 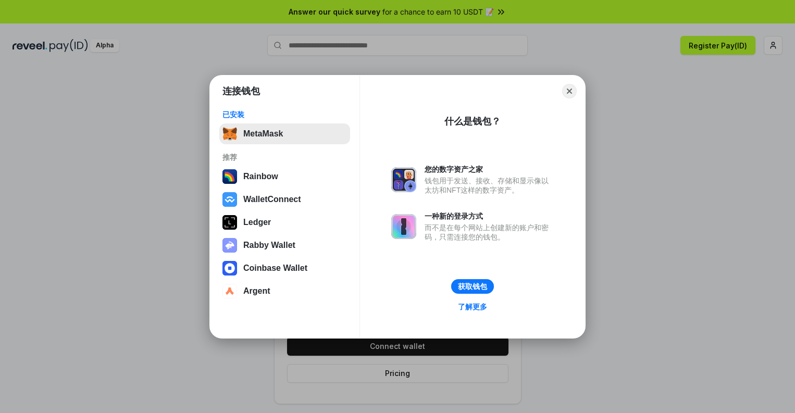 What do you see at coordinates (472, 287) in the screenshot?
I see `button: 获取钱包` at bounding box center [472, 287].